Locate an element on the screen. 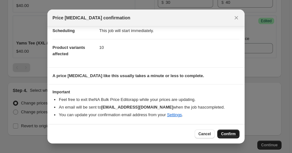  span: Cancel is located at coordinates (204, 134).